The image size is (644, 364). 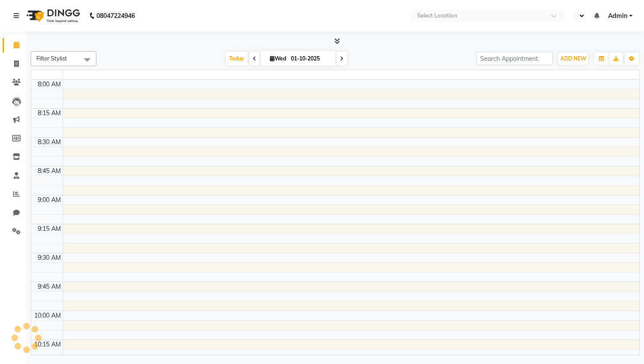 What do you see at coordinates (47, 345) in the screenshot?
I see `div: 10:15 AM` at bounding box center [47, 345].